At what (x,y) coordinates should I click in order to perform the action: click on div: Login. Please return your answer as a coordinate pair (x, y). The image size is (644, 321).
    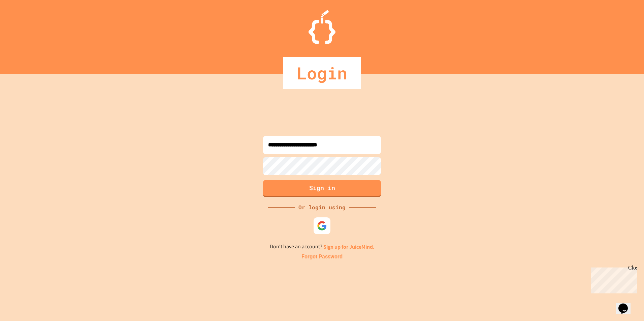
    Looking at the image, I should click on (322, 73).